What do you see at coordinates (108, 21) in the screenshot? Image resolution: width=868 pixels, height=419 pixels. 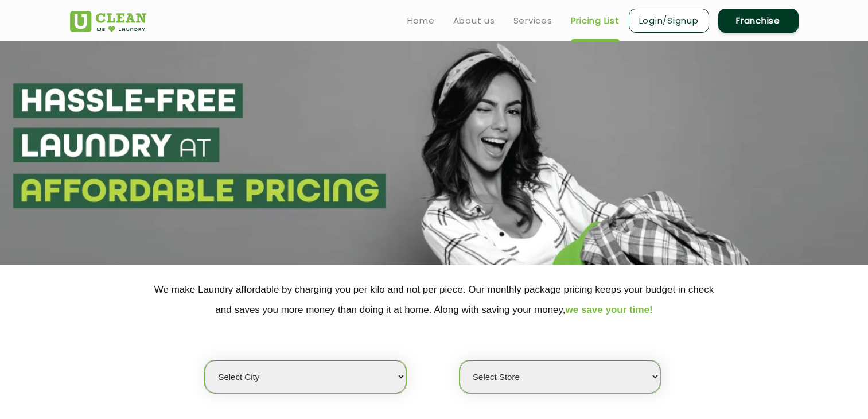 I see `img: UClean Laundry and Dry Cleaning` at bounding box center [108, 21].